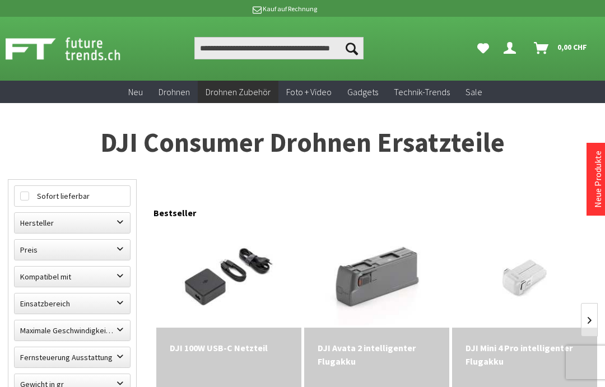  Describe the element at coordinates (377, 355) in the screenshot. I see `div: DJI Avata 2 intelligenter Flugakku` at that location.